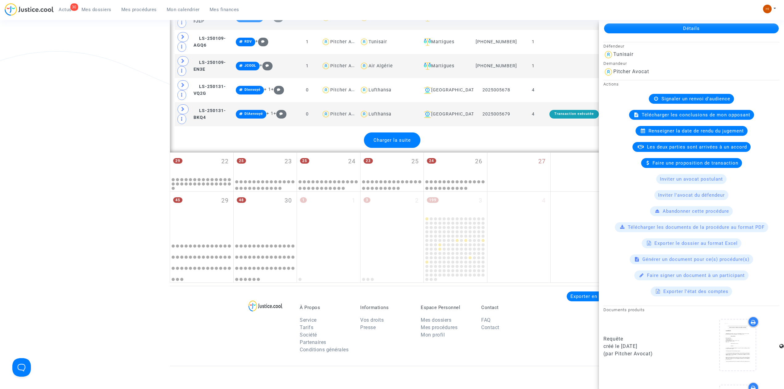 This screenshot has width=784, height=389. I want to click on p: À Propos, so click(325, 307).